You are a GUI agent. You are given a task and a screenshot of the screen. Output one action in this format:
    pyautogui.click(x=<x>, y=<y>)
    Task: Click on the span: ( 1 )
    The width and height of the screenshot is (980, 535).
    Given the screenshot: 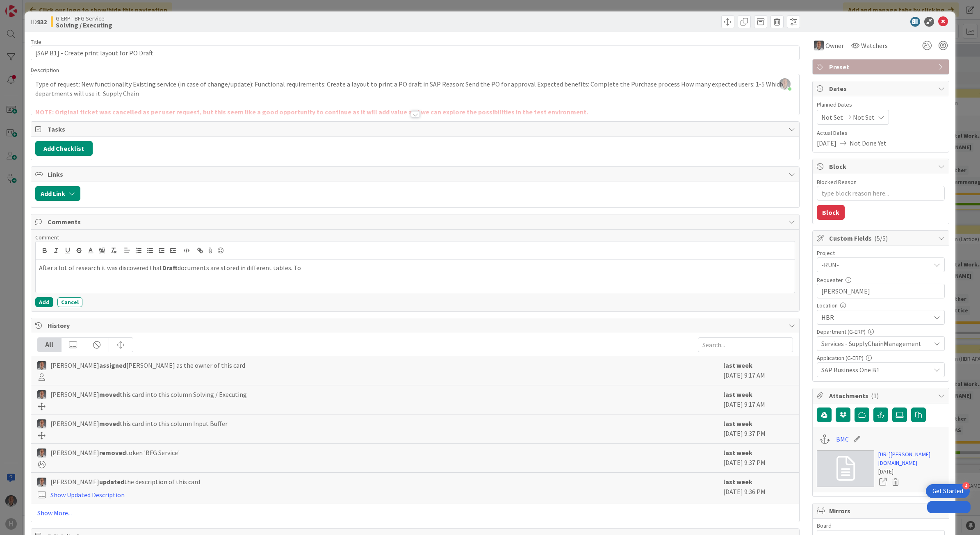 What is the action you would take?
    pyautogui.click(x=875, y=396)
    